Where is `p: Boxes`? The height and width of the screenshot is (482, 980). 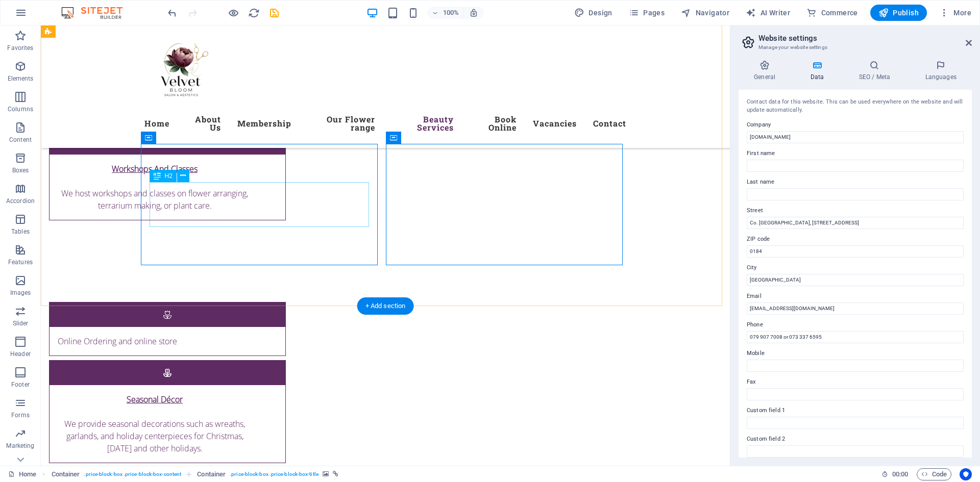
p: Boxes is located at coordinates (20, 170).